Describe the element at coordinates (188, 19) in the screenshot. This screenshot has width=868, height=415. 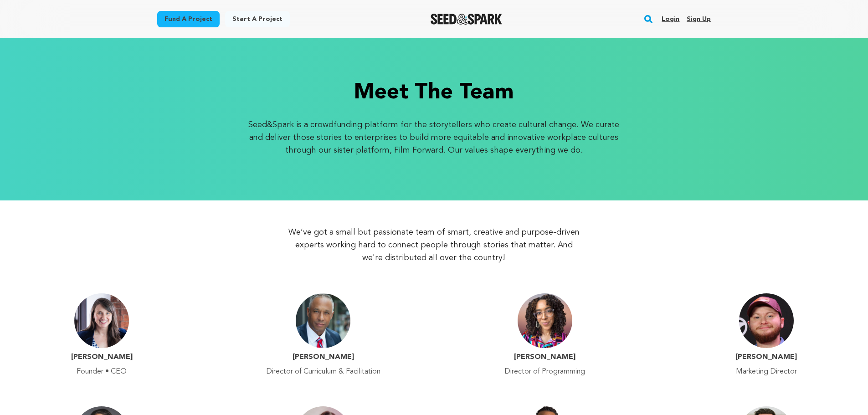
I see `a: Fund a project` at that location.